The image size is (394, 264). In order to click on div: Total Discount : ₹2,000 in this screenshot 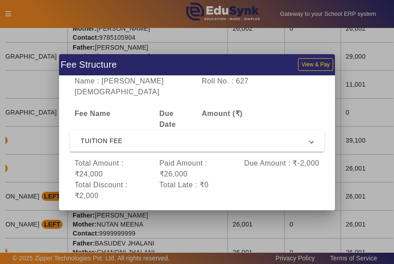, I will do `click(112, 190)`.